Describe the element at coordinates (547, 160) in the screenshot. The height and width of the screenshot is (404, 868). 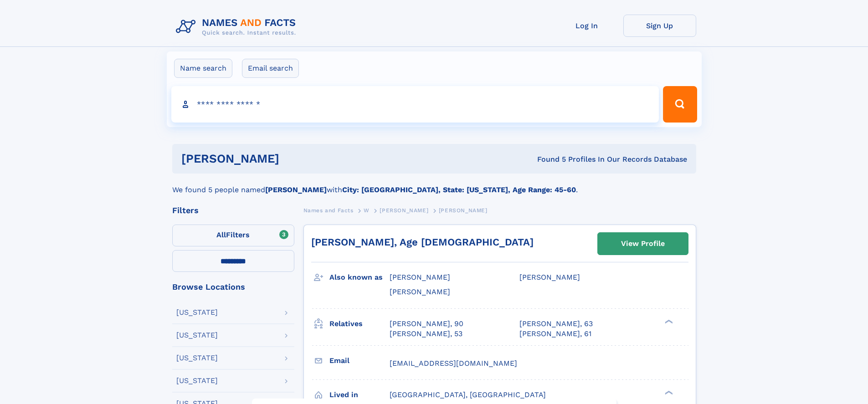
I see `div: Found 5 Profiles In Our Records Database` at that location.